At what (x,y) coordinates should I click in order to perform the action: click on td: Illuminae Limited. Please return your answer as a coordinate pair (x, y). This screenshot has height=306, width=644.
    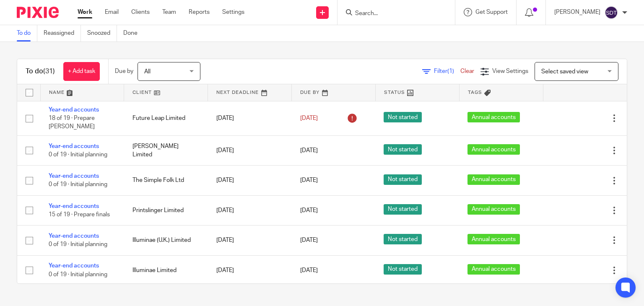
    Looking at the image, I should click on (166, 270).